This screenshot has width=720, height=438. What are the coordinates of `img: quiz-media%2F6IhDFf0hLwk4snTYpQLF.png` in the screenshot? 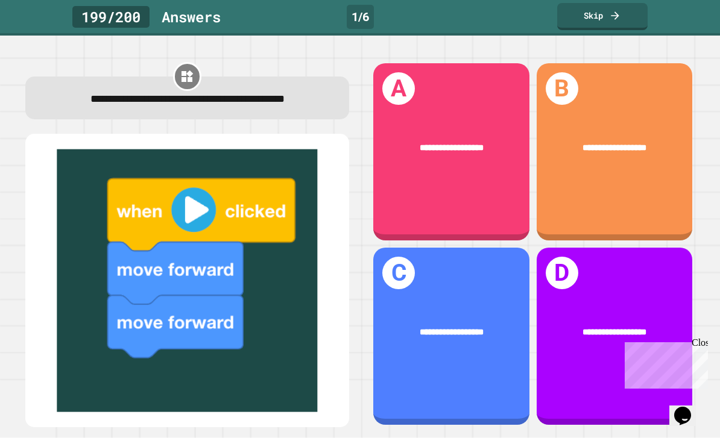 It's located at (187, 280).